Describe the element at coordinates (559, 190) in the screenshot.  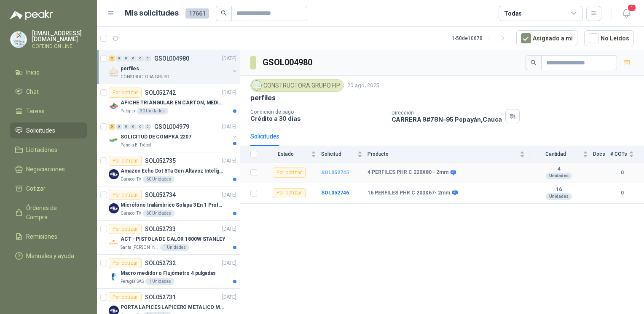
I see `b: 16` at that location.